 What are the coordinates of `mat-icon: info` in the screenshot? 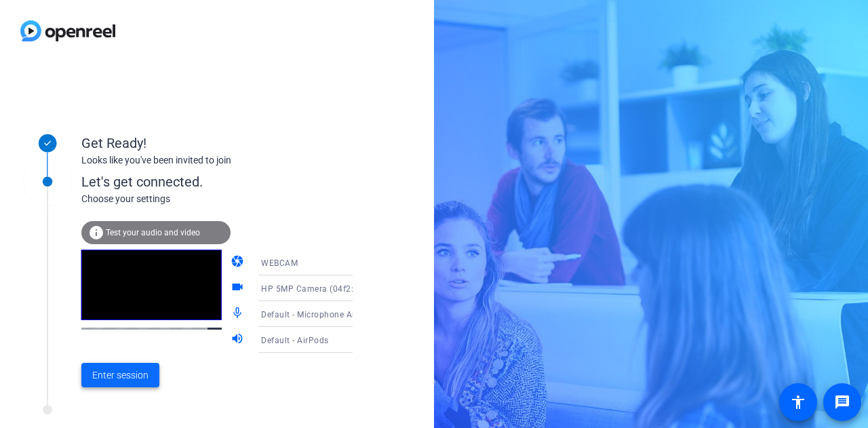 It's located at (96, 232).